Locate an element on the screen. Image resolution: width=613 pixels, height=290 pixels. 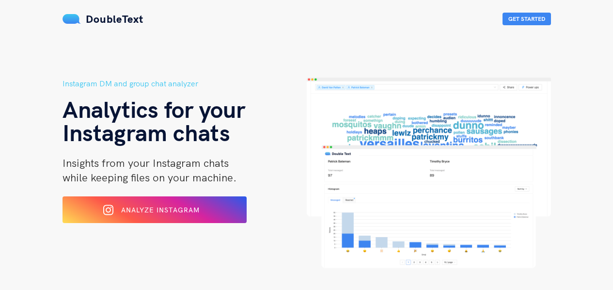
span: Insights from your Instagram chats is located at coordinates (145, 163).